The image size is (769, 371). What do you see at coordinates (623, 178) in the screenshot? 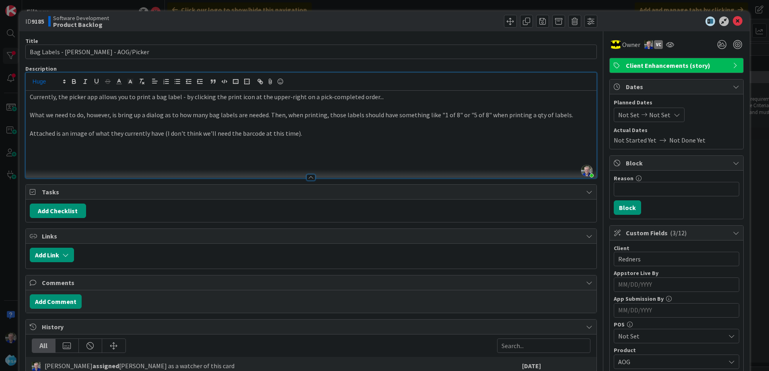
I see `label: Reason` at bounding box center [623, 178].